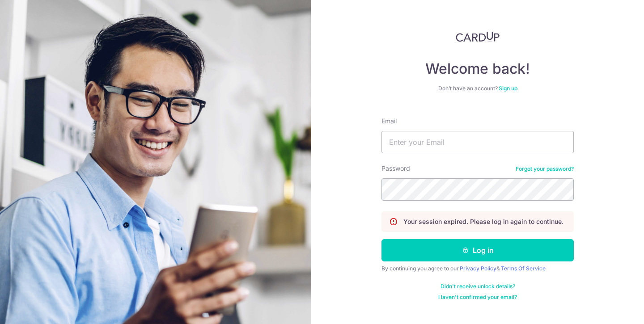 Image resolution: width=644 pixels, height=324 pixels. What do you see at coordinates (477, 268) in the screenshot?
I see `a: Privacy Policy` at bounding box center [477, 268].